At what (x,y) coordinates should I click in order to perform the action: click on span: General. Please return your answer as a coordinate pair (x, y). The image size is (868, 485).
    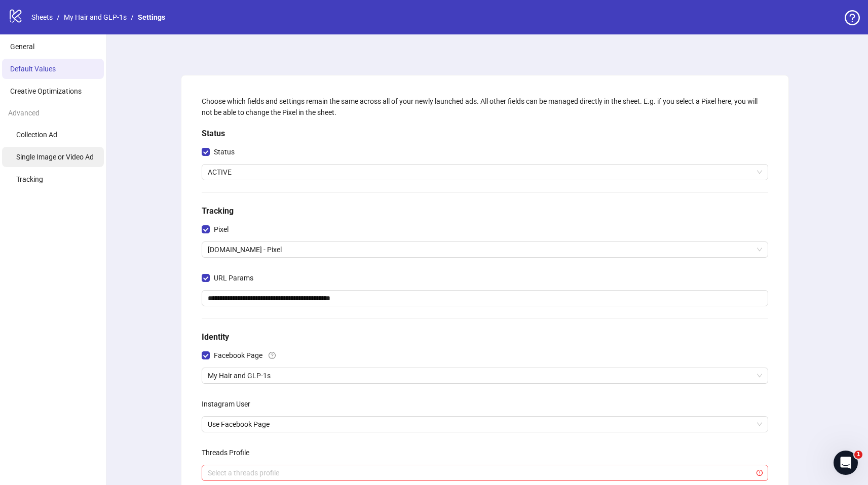
    Looking at the image, I should click on (22, 47).